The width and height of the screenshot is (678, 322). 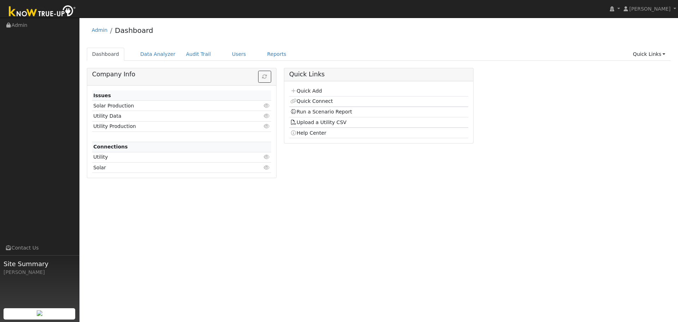 I want to click on strong: Connections, so click(x=111, y=147).